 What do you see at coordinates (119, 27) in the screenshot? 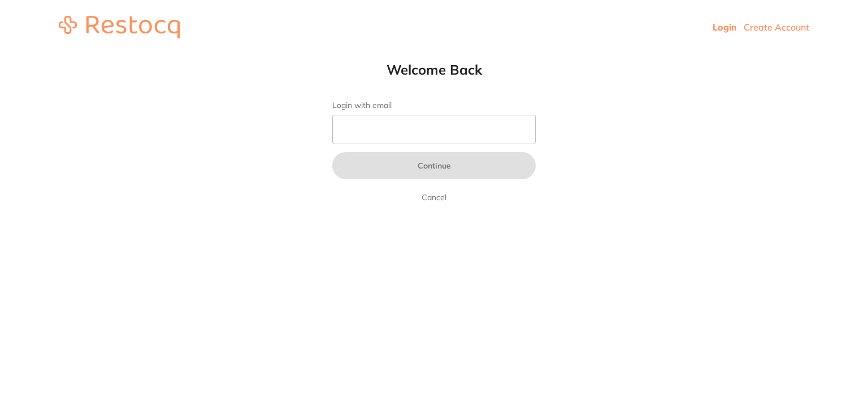
I see `img: restocq_logo.svg` at bounding box center [119, 27].